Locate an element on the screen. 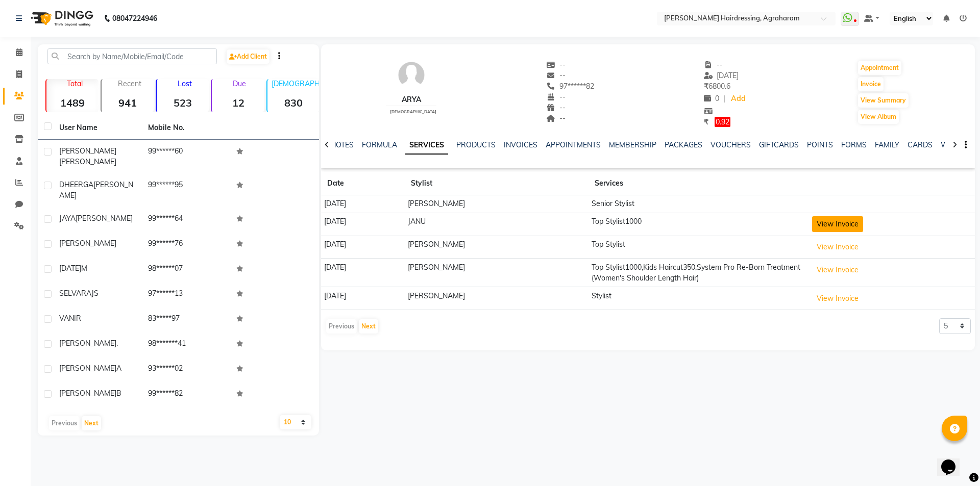  th: Services is located at coordinates (698, 184).